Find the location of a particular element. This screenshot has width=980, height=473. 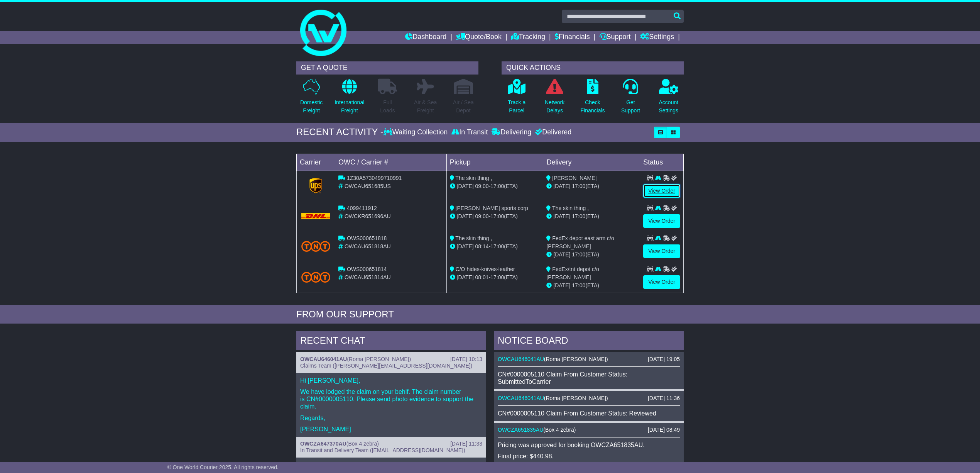

td: Delivery is located at coordinates (592, 162).